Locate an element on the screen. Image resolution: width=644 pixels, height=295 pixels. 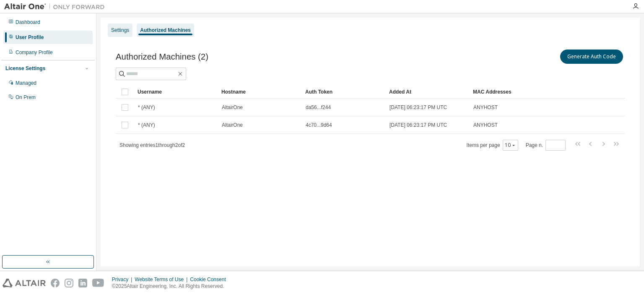
img: Altair One is located at coordinates (57, 7).